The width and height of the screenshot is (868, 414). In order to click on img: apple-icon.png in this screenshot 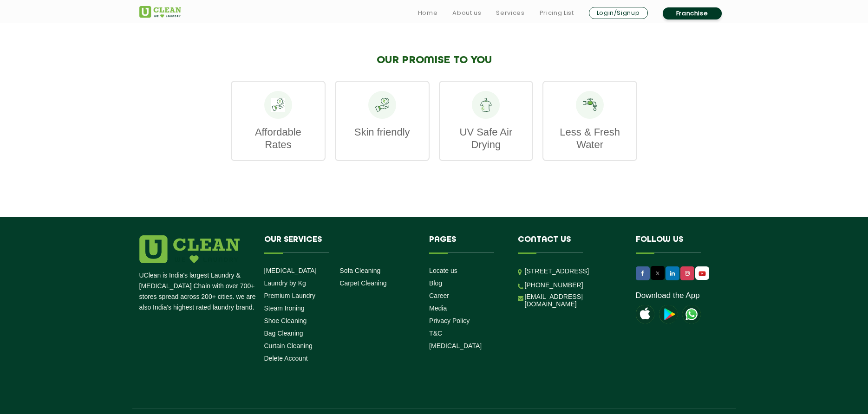, I will do `click(645, 314)`.